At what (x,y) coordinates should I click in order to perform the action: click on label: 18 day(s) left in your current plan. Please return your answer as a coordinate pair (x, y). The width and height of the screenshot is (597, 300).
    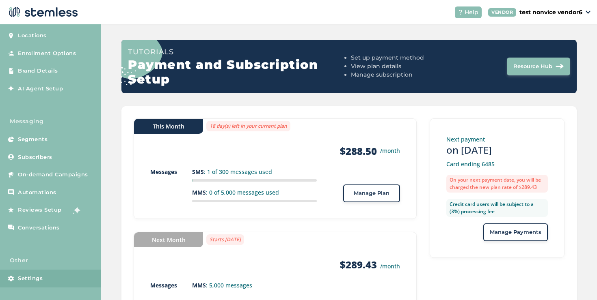
    Looking at the image, I should click on (248, 126).